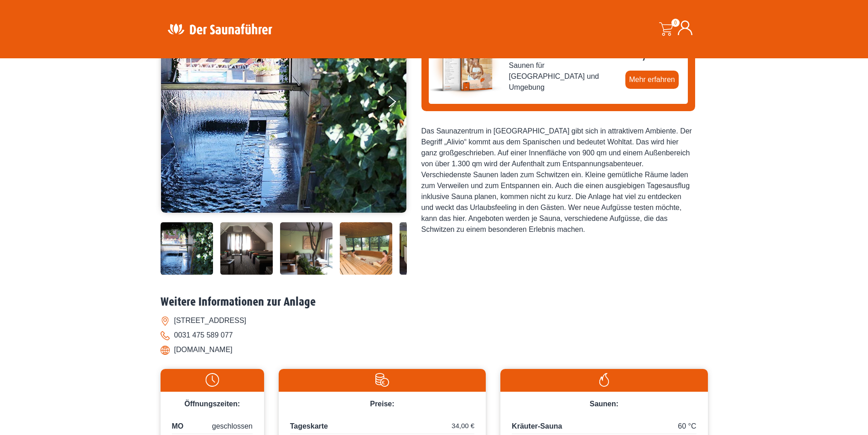  Describe the element at coordinates (399, 104) in the screenshot. I see `button: Next` at that location.